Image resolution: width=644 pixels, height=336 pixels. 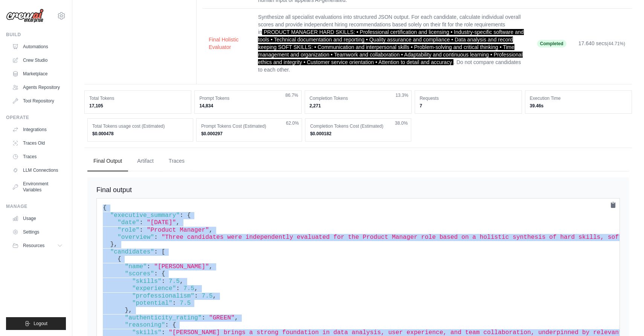 What do you see at coordinates (37, 143) in the screenshot?
I see `a: Traces Old` at bounding box center [37, 143].